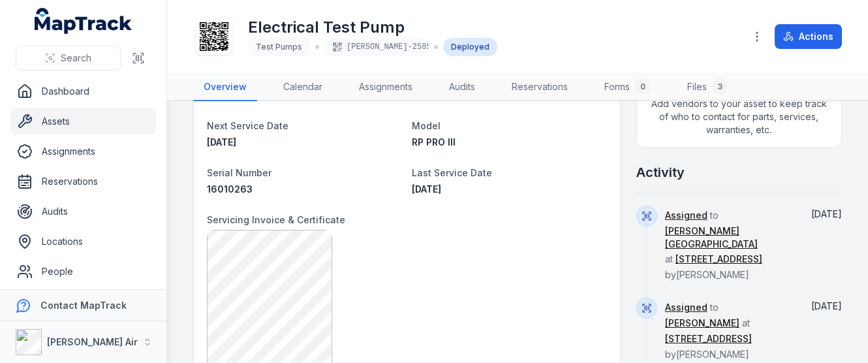 This screenshot has width=868, height=363. What do you see at coordinates (426, 189) in the screenshot?
I see `time: 3/1/2025, 12:00:00 AM` at bounding box center [426, 189].